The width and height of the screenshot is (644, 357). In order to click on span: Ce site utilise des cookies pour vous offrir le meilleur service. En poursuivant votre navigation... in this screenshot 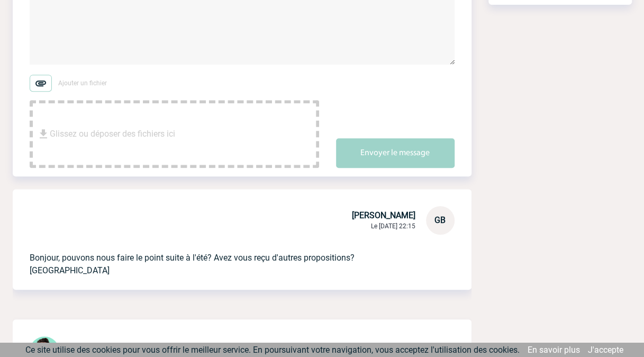, I will do `click(273, 349)`.